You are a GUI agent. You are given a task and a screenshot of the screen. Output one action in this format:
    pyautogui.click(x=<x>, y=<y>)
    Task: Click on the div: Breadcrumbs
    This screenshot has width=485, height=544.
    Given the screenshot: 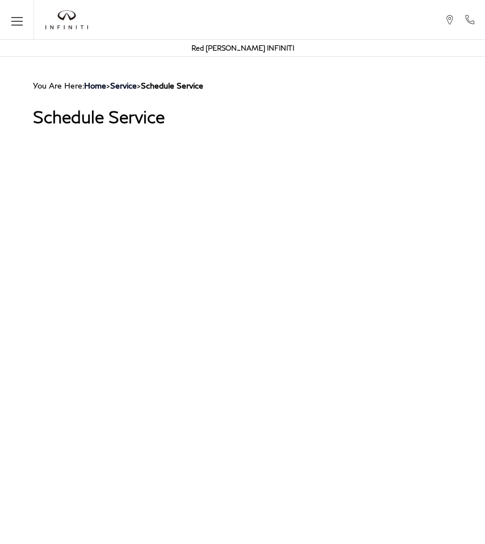 What is the action you would take?
    pyautogui.click(x=242, y=85)
    